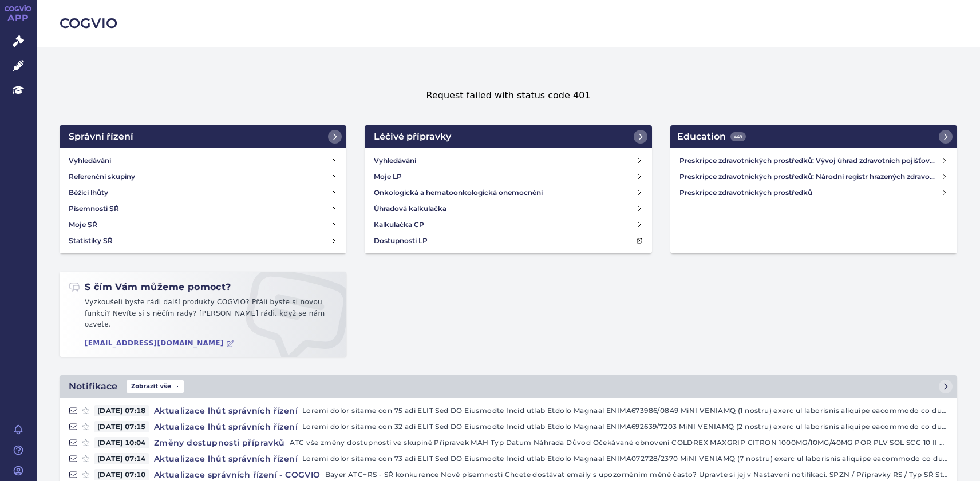 The width and height of the screenshot is (980, 481). What do you see at coordinates (738, 136) in the screenshot?
I see `span: 449` at bounding box center [738, 136].